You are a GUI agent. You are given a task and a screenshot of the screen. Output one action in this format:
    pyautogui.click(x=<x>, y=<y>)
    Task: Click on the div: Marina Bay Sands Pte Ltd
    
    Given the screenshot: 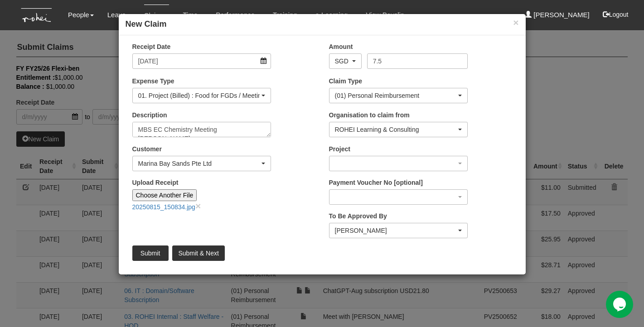 What is the action you would take?
    pyautogui.click(x=199, y=164)
    